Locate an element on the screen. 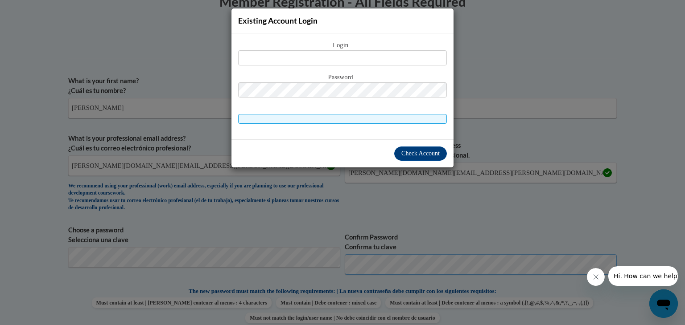 The width and height of the screenshot is (685, 325). span: Hi. How can we help? is located at coordinates (39, 10).